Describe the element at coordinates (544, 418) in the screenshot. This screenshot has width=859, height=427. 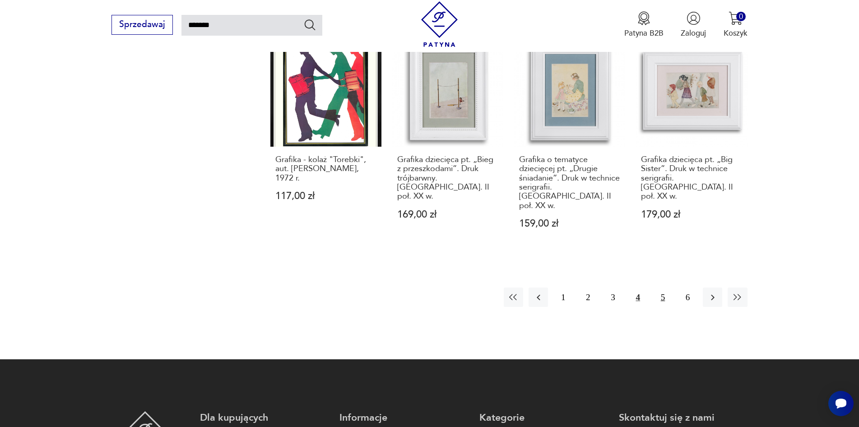
I see `p: Kategorie` at that location.